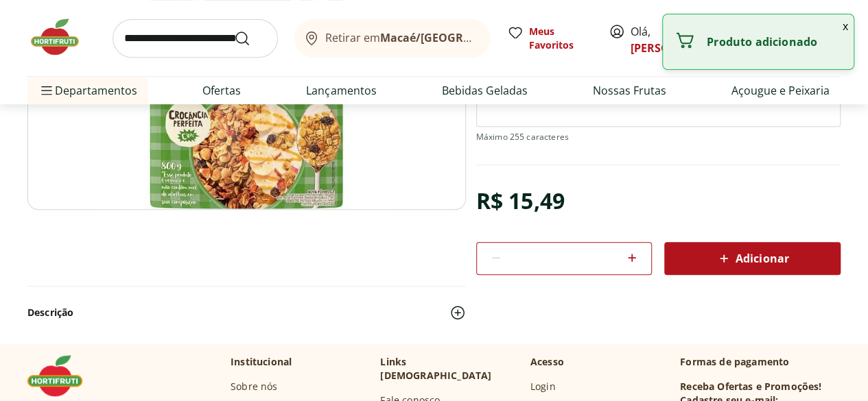 The height and width of the screenshot is (401, 868). What do you see at coordinates (46, 91) in the screenshot?
I see `button: Menu` at bounding box center [46, 91].